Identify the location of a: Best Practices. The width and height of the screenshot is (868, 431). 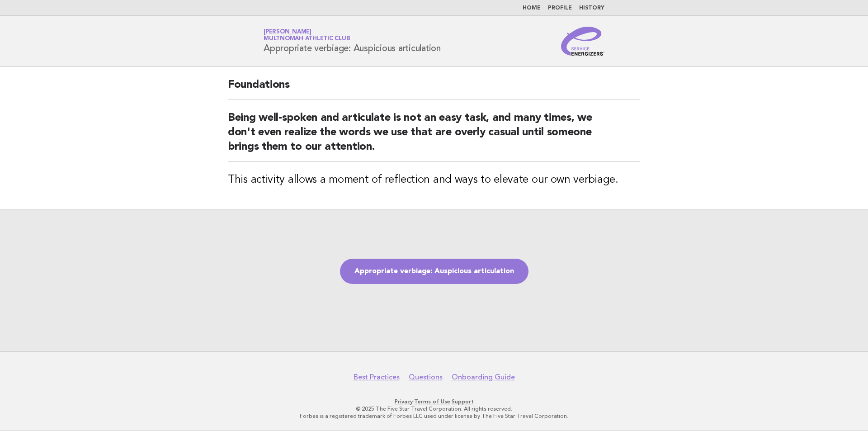
(377, 377).